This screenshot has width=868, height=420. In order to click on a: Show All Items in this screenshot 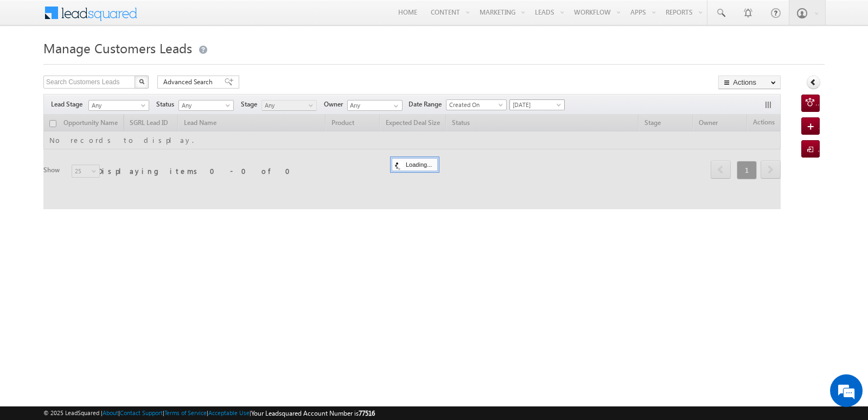, I will do `click(395, 106)`.